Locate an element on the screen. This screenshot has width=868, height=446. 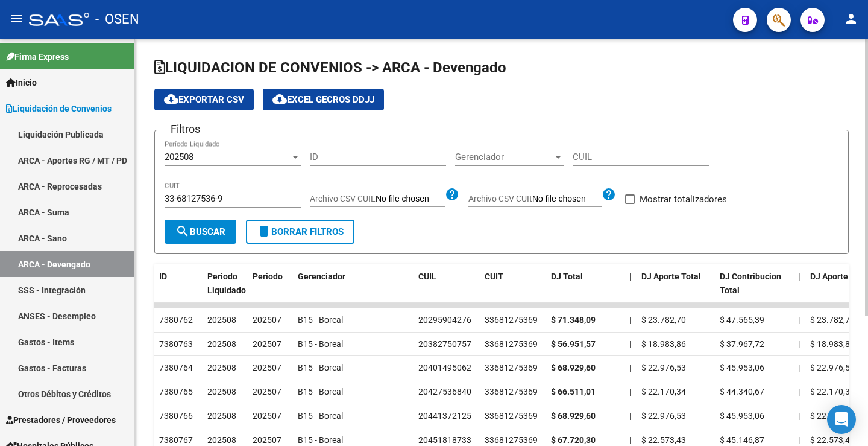
span: 7380767 is located at coordinates (176, 440).